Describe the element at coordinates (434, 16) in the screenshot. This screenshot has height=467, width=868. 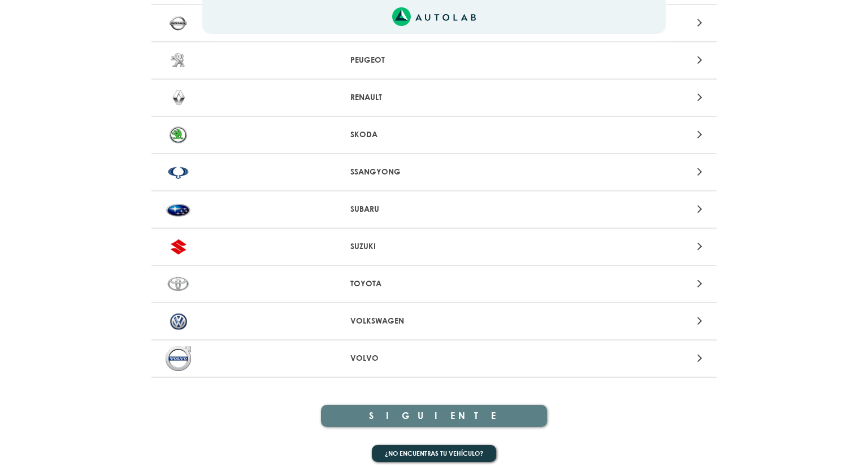
I see `a: Link al sitio de autolab` at that location.